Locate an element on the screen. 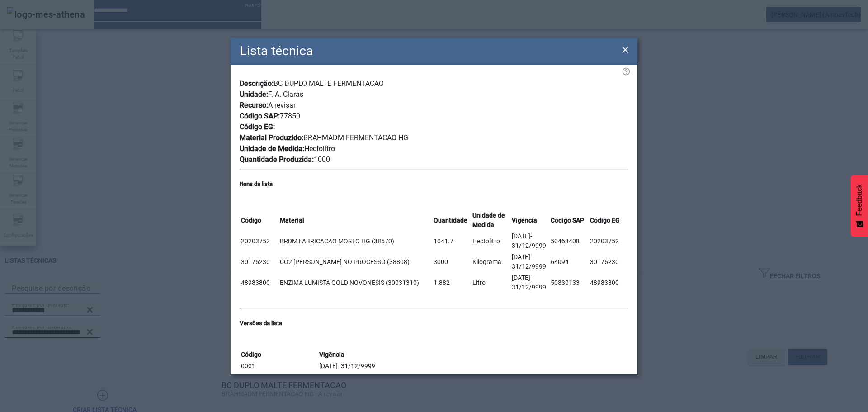 Image resolution: width=868 pixels, height=412 pixels. span: BC DUPLO MALTE FERMENTACAO is located at coordinates (329, 83).